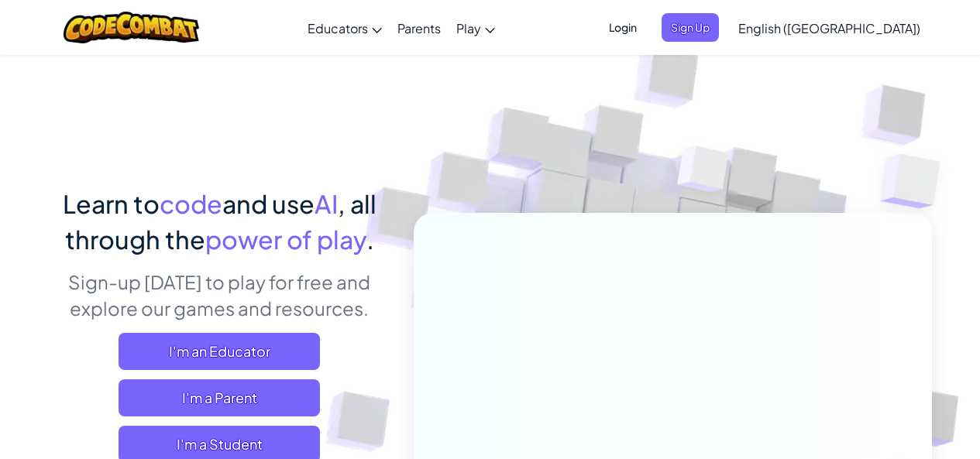  I want to click on a: I'm a Parent, so click(219, 398).